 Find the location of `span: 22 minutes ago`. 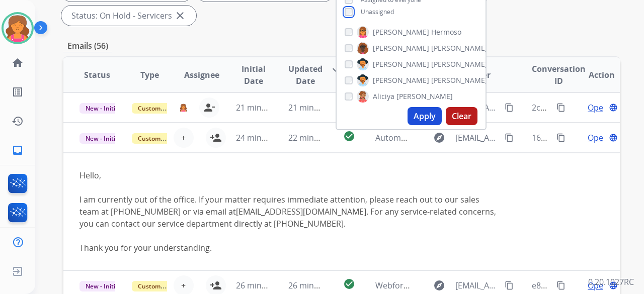

span: 22 minutes ago is located at coordinates (318, 138).